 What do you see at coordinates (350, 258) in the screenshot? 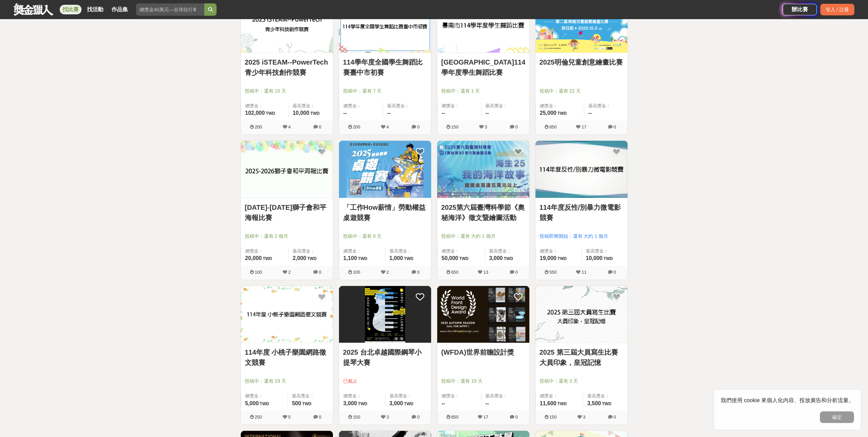
I see `span: 1,100` at bounding box center [350, 258].